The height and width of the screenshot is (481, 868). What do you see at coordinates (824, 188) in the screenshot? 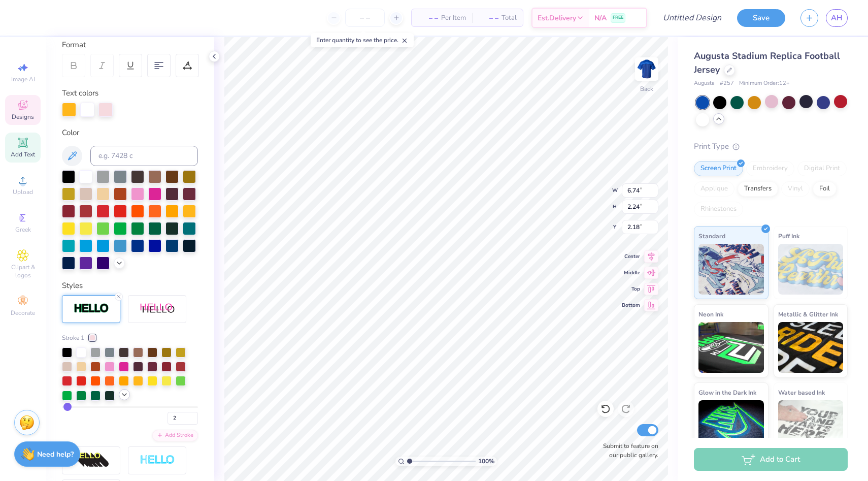
I see `div: Foil` at bounding box center [824, 188].